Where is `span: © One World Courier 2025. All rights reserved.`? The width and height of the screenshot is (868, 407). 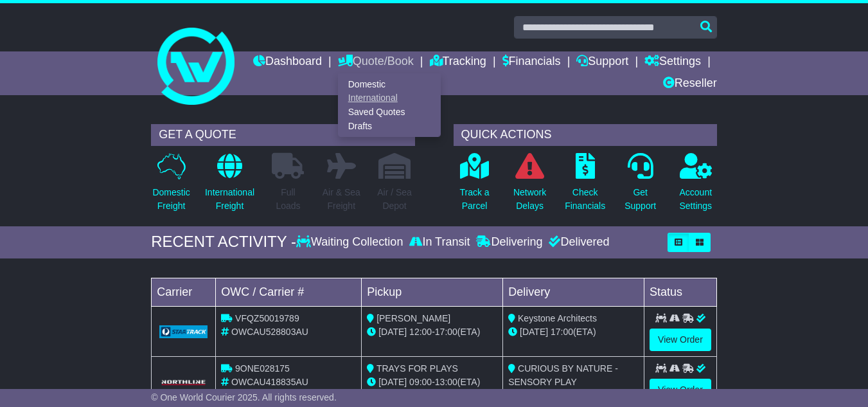
span: © One World Courier 2025. All rights reserved. is located at coordinates (243, 398).